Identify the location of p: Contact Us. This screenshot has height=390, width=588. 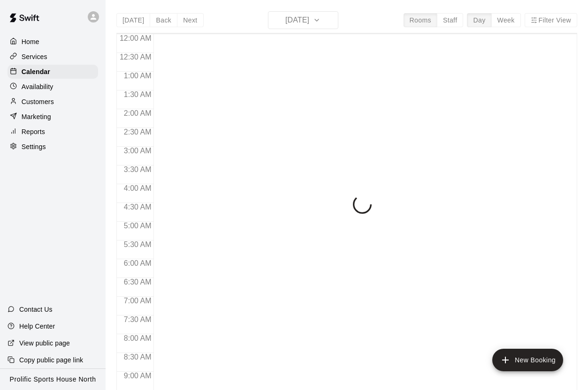
(36, 310).